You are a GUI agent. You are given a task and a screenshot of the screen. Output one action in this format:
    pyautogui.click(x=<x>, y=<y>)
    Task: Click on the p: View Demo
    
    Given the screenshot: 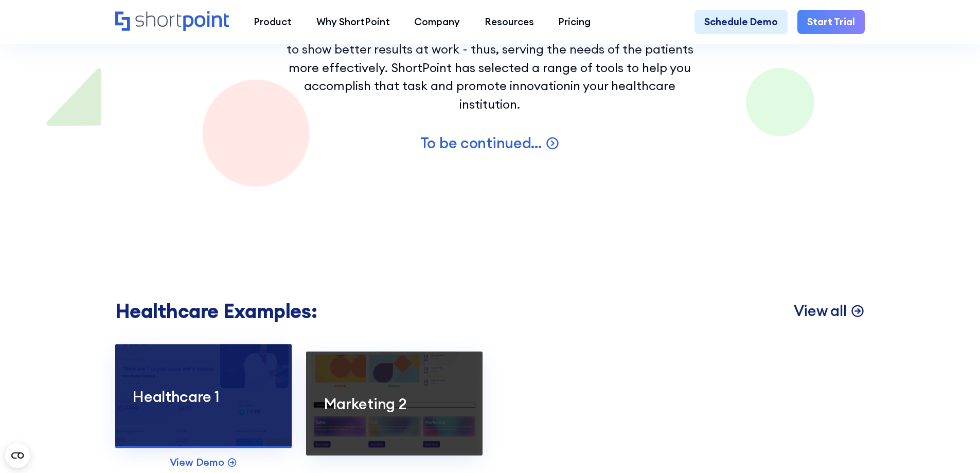 What is the action you would take?
    pyautogui.click(x=197, y=462)
    